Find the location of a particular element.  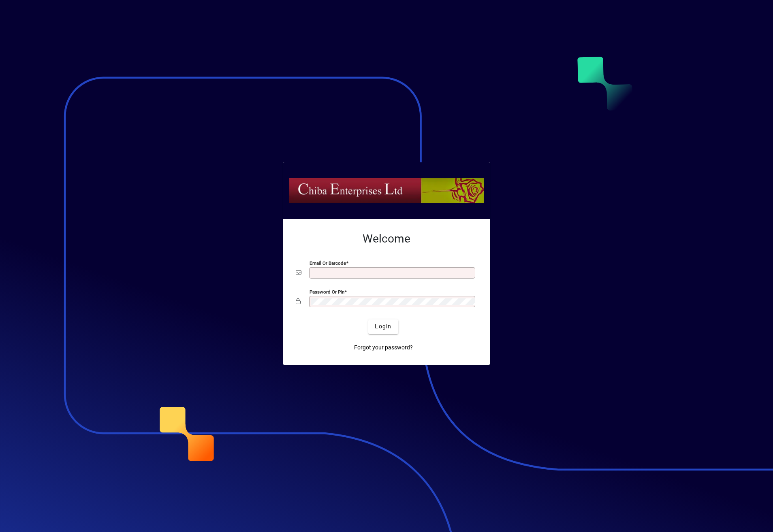

button: Login is located at coordinates (383, 326).